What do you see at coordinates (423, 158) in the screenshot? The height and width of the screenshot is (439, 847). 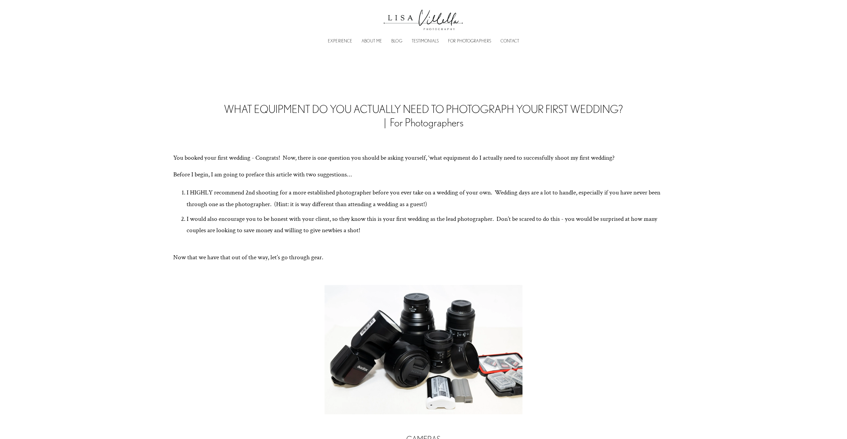 I see `p: You booked your first wedding - Congrats! Now, there is one question you should be asking yoursel...` at bounding box center [423, 158].